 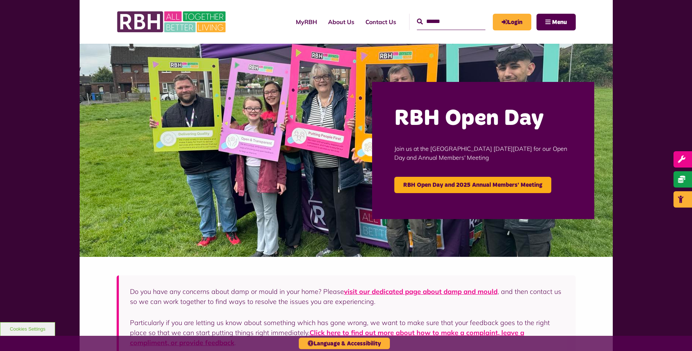 I want to click on a: Click here to find out more about how to make a complaint, leave a compliment, or provide feedback, so click(x=327, y=337).